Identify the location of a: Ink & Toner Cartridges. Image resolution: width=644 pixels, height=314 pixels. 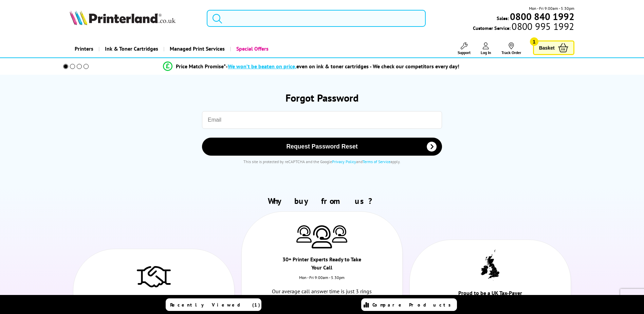
(131, 49).